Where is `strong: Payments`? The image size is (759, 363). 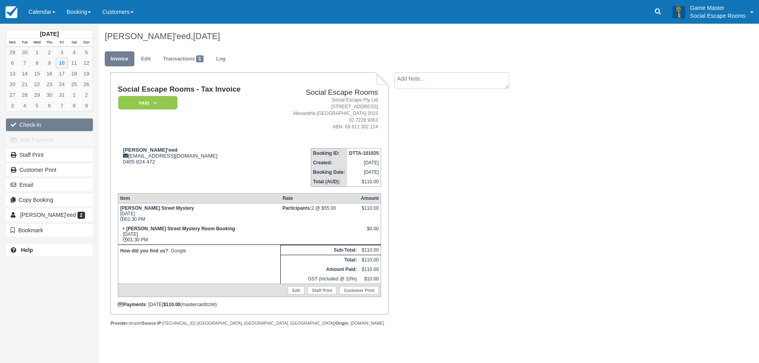
strong: Payments is located at coordinates (132, 305).